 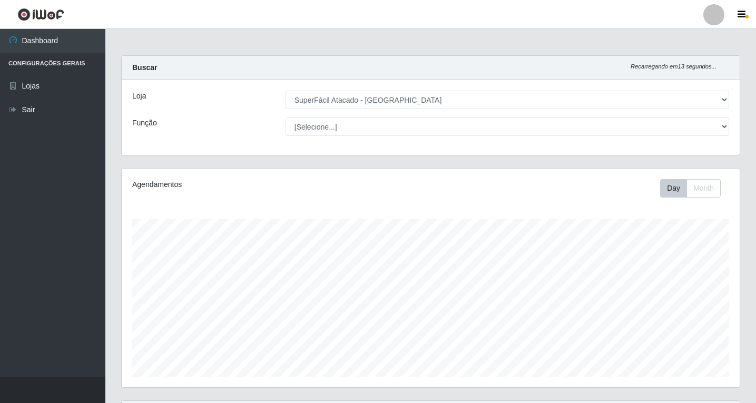 What do you see at coordinates (694, 188) in the screenshot?
I see `div: Toolbar with button groups` at bounding box center [694, 188].